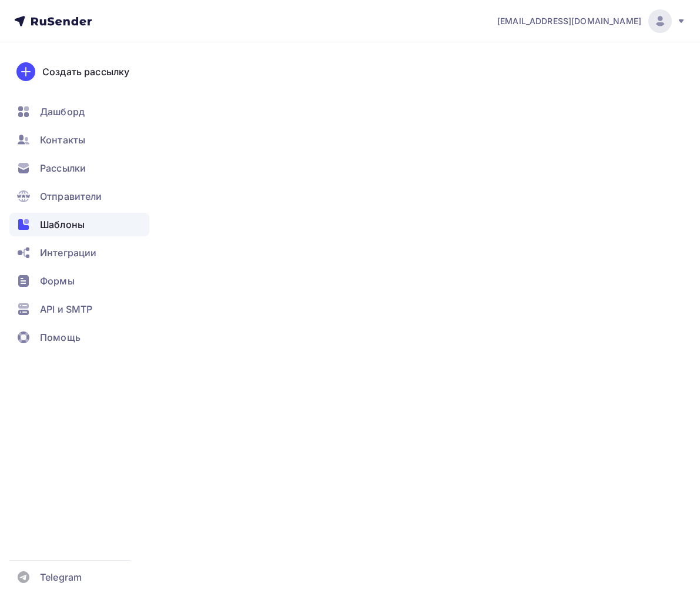 The height and width of the screenshot is (603, 700). Describe the element at coordinates (79, 140) in the screenshot. I see `a: Контакты` at that location.